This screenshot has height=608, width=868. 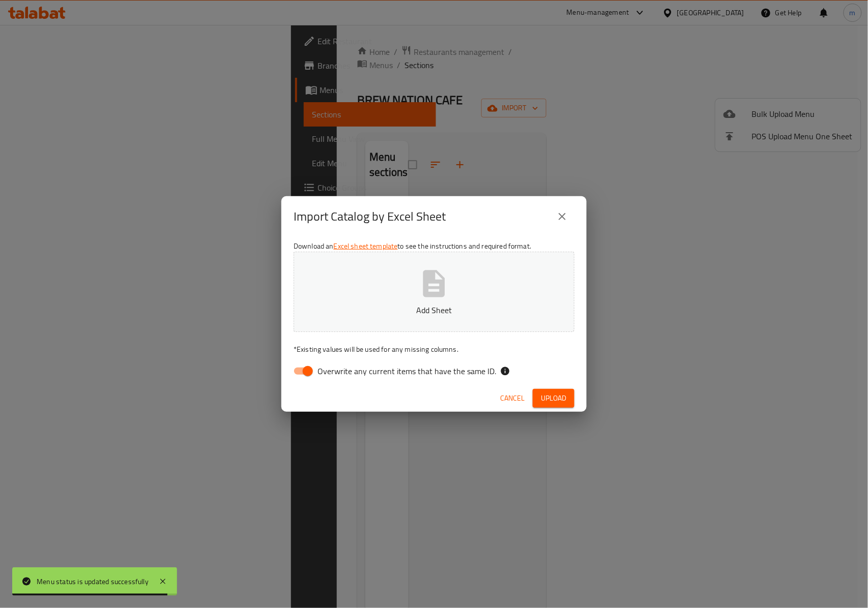 What do you see at coordinates (512, 399) in the screenshot?
I see `span: Cancel` at bounding box center [512, 399].